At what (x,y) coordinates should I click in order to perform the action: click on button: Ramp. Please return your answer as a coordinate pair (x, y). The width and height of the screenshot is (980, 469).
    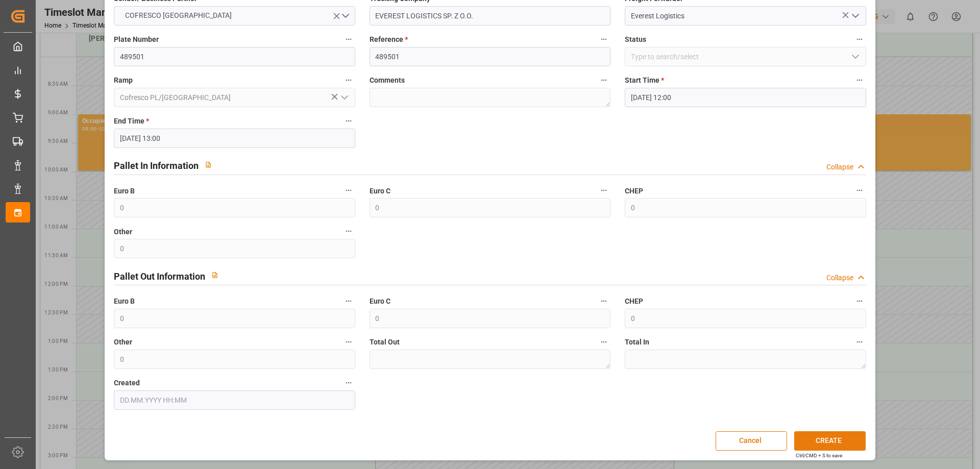
    Looking at the image, I should click on (349, 80).